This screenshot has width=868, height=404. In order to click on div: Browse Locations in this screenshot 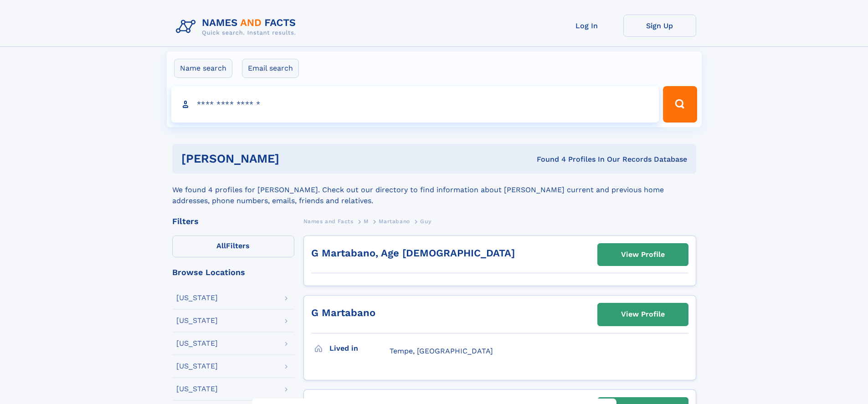, I will do `click(233, 273)`.